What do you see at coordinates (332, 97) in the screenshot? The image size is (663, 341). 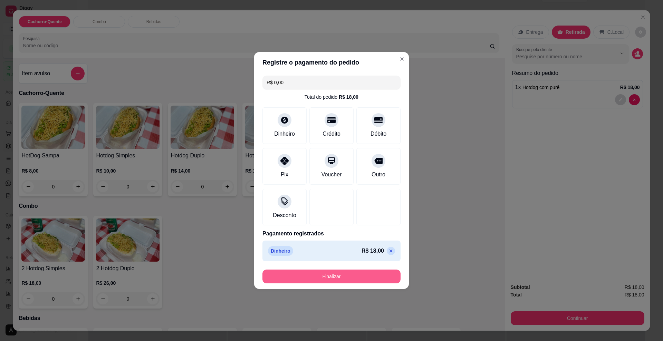 I see `div: Total do pedido` at bounding box center [332, 97].